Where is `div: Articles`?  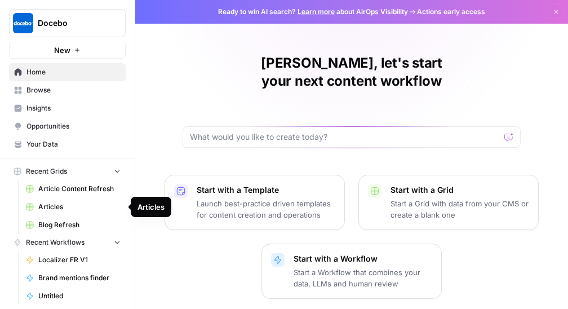
div: Articles is located at coordinates (151, 207).